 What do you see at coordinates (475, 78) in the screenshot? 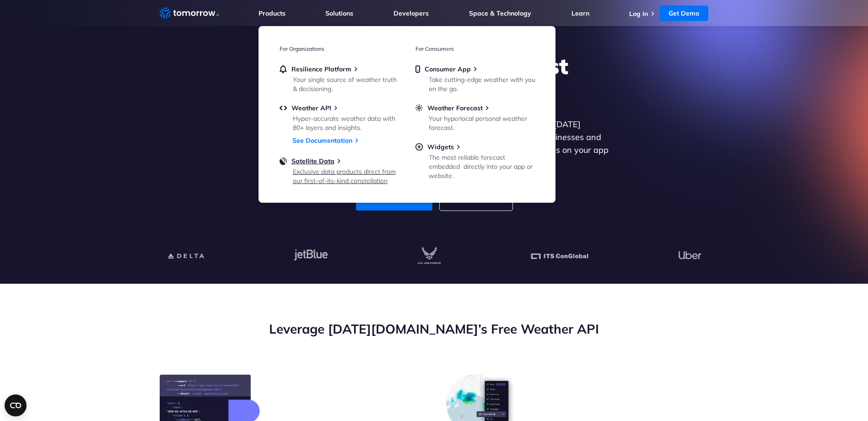
I see `a: Consumer AppTake cutting-edge weather with you on the go.` at bounding box center [475, 78].